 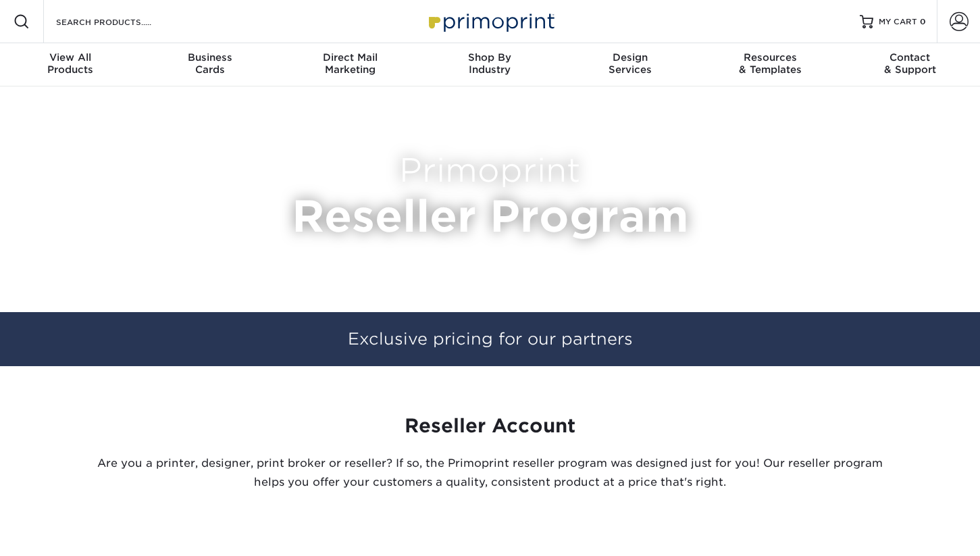 I want to click on span: Business, so click(x=210, y=57).